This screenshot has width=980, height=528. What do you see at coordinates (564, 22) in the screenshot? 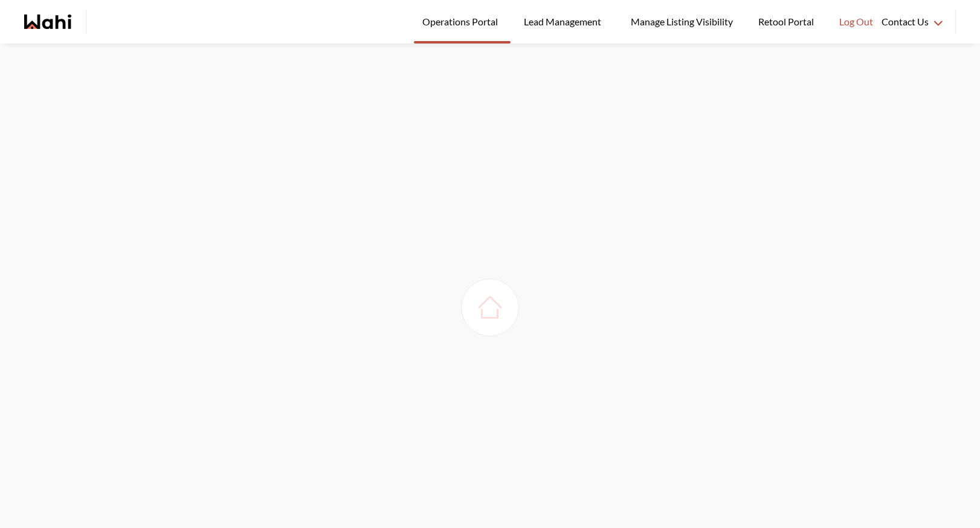
I see `span: Lead Management` at bounding box center [564, 22].